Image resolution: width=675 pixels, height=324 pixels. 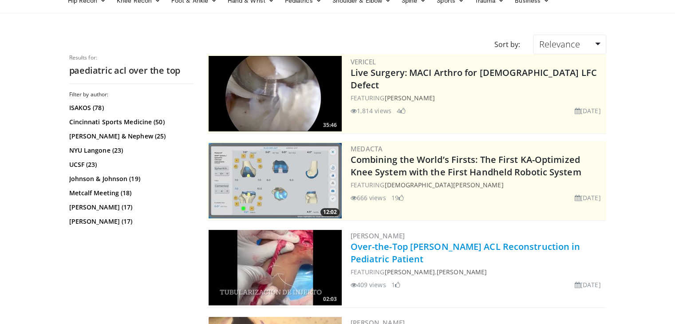 What do you see at coordinates (131, 58) in the screenshot?
I see `p: Results for:` at bounding box center [131, 58].